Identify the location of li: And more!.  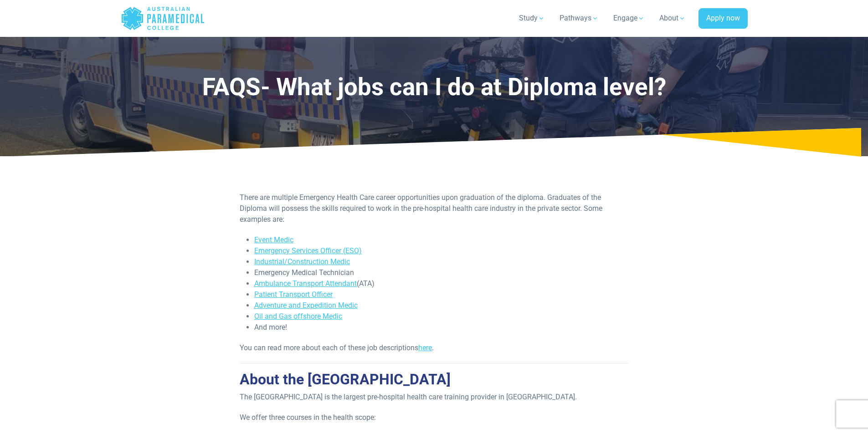
(441, 327).